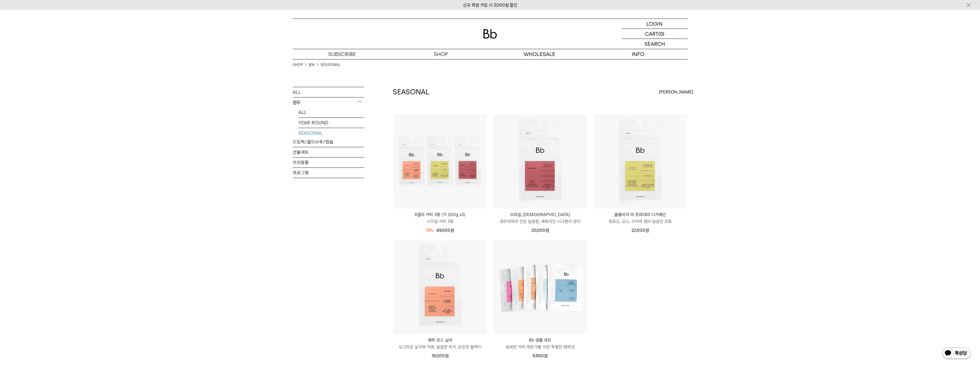 The height and width of the screenshot is (369, 980). I want to click on a: SUBSCRIBE, so click(341, 54).